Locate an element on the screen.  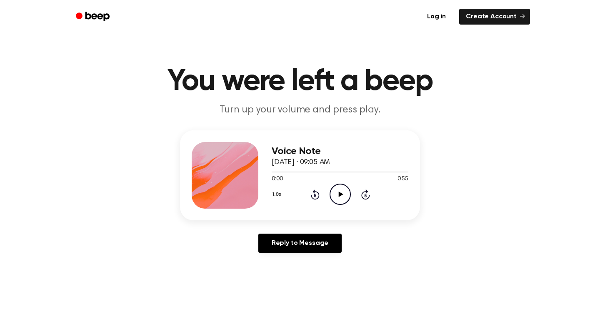
span: 0:00 is located at coordinates (277, 179).